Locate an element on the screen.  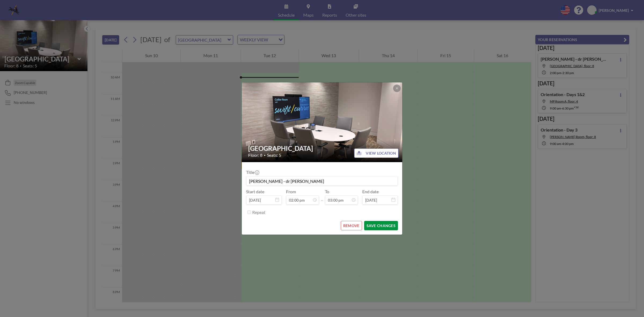
button: VIEW LOCATION is located at coordinates (376, 153).